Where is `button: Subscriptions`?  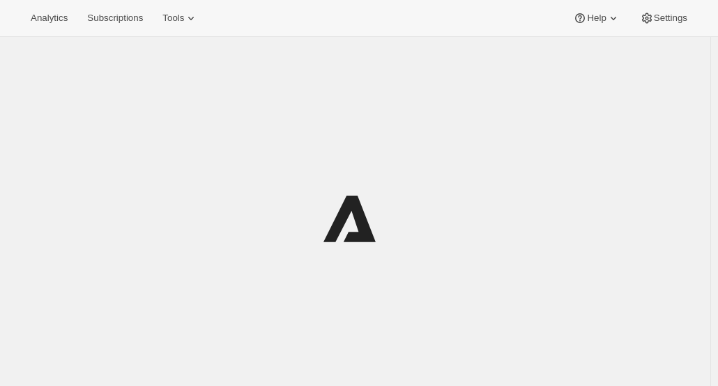
button: Subscriptions is located at coordinates (115, 18).